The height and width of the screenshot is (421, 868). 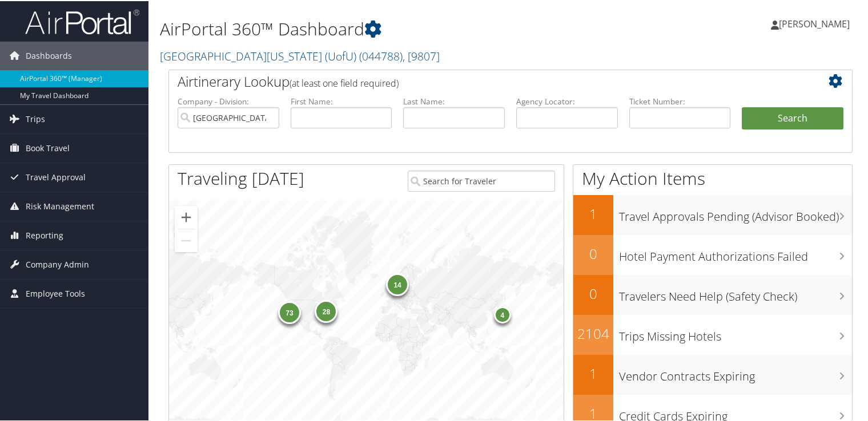 I want to click on span: (at least one field required), so click(x=344, y=82).